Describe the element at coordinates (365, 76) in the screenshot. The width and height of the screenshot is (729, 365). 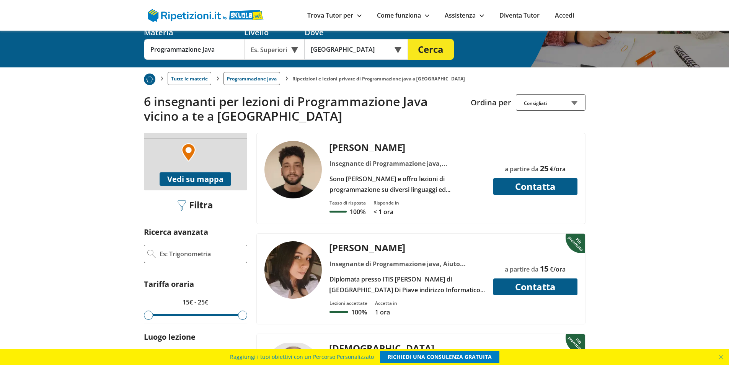
I see `nav: breadcrumb d-none d-tablet-block` at that location.